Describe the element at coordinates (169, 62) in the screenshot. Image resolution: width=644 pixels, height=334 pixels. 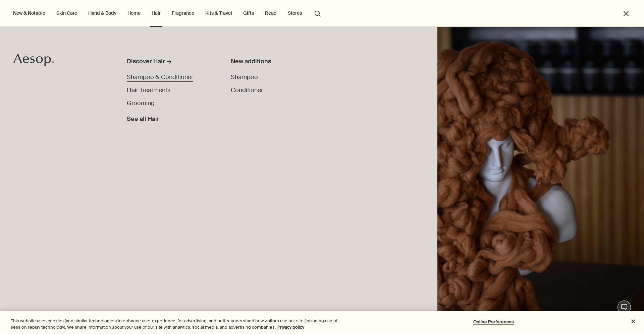
I see `a: Discover Hair` at that location.